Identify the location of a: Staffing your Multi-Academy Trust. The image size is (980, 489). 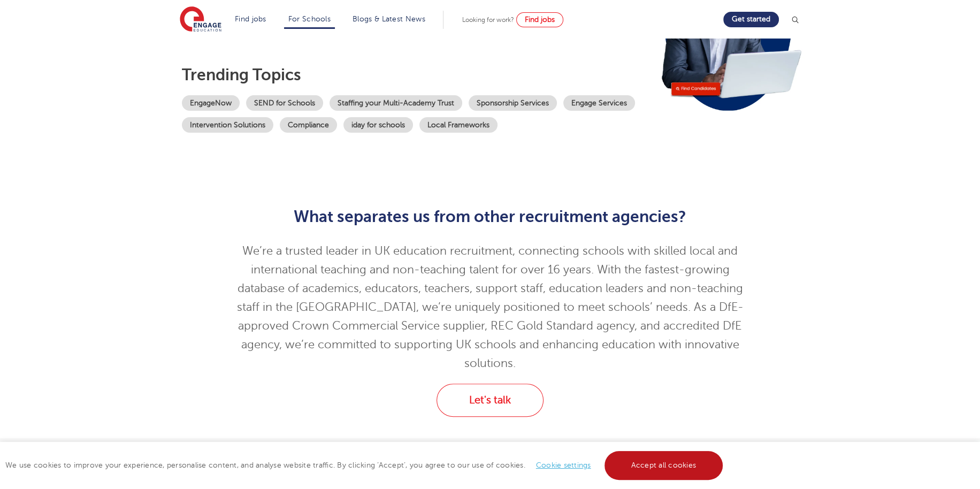
(396, 102).